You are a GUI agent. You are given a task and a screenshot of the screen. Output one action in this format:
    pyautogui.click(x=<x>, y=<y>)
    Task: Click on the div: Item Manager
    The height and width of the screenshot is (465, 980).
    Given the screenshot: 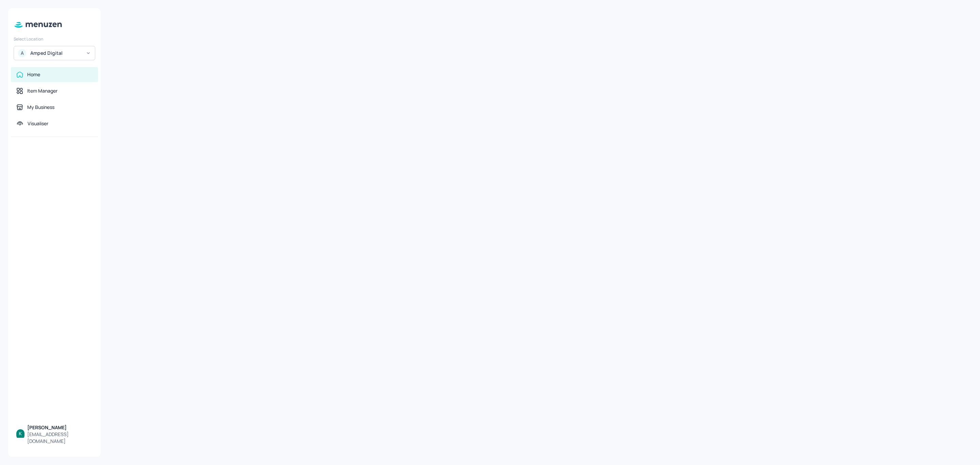 What is the action you would take?
    pyautogui.click(x=42, y=91)
    